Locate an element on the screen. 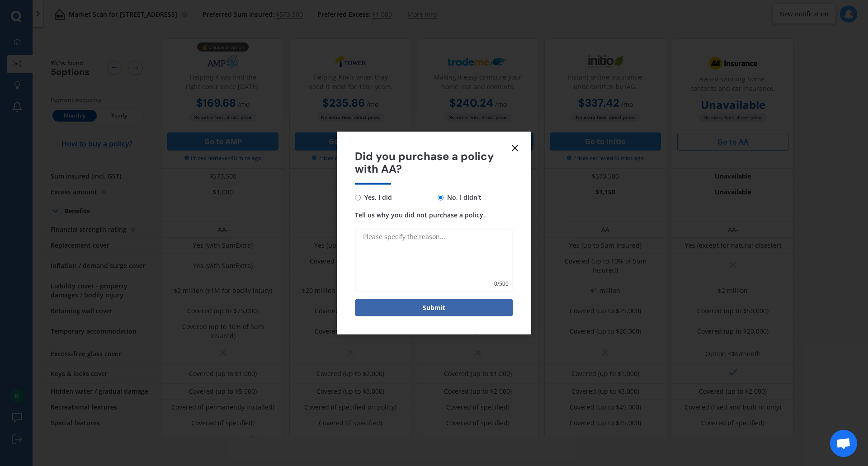 This screenshot has width=868, height=466. input: No, I didn't is located at coordinates (440, 197).